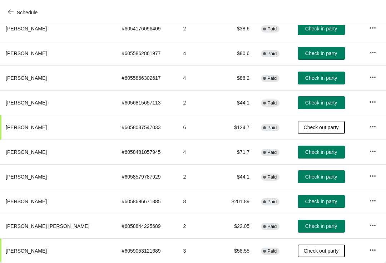 The height and width of the screenshot is (263, 386). Describe the element at coordinates (237, 250) in the screenshot. I see `td: $58.55` at that location.